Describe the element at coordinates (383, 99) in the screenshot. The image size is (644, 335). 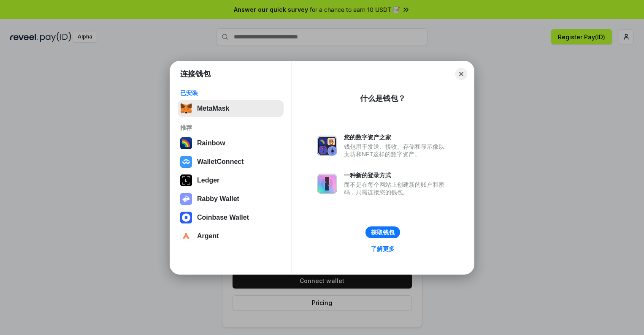
I see `div: 什么是钱包？` at that location.